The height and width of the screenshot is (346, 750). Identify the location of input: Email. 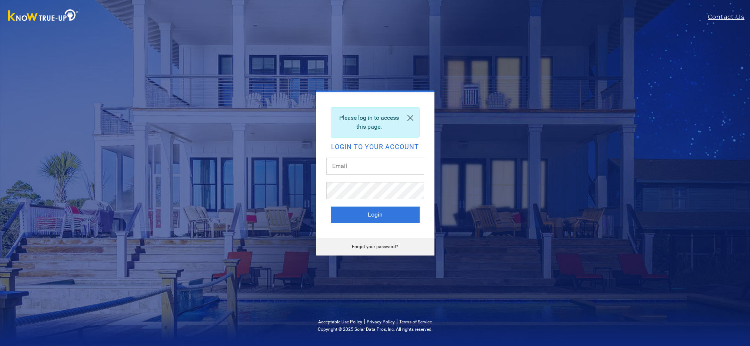
(375, 166).